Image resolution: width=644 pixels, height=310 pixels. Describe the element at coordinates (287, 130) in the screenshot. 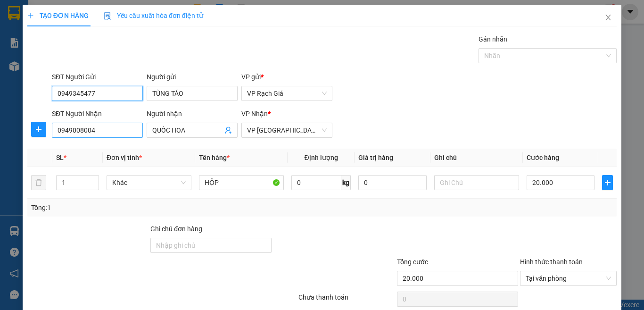

I see `span: VP Hà Tiên` at that location.